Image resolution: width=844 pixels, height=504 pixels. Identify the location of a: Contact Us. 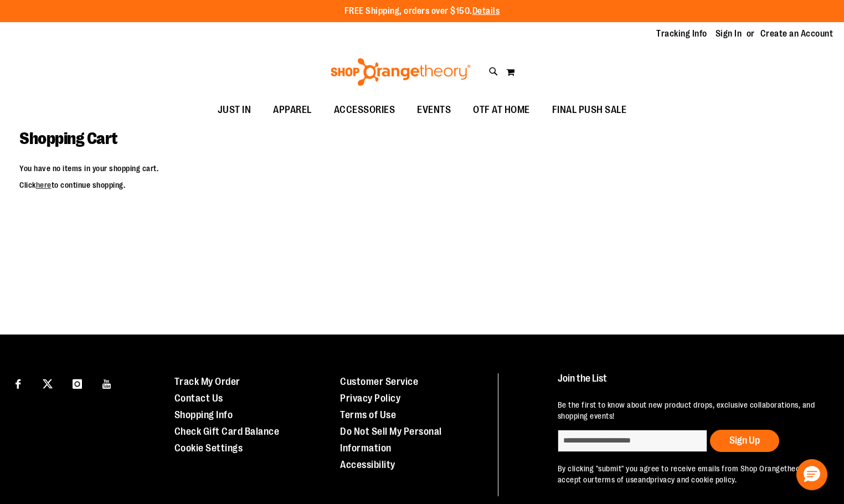
(199, 398).